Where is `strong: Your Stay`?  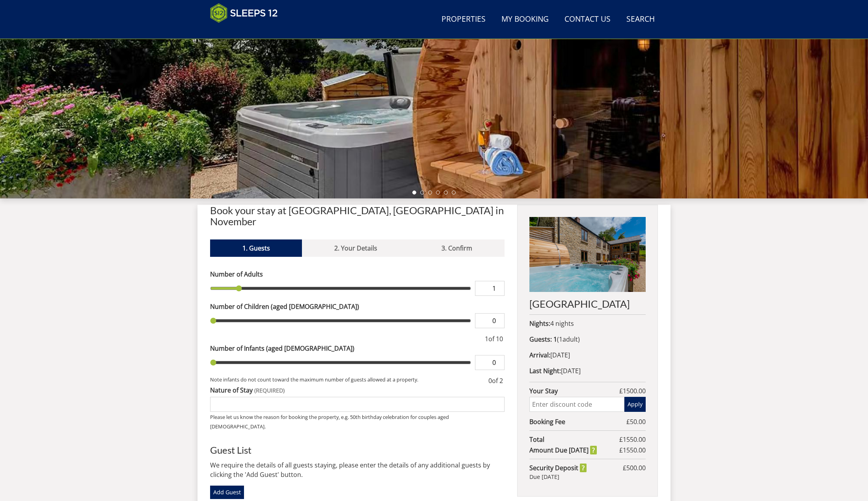 strong: Your Stay is located at coordinates (575, 391).